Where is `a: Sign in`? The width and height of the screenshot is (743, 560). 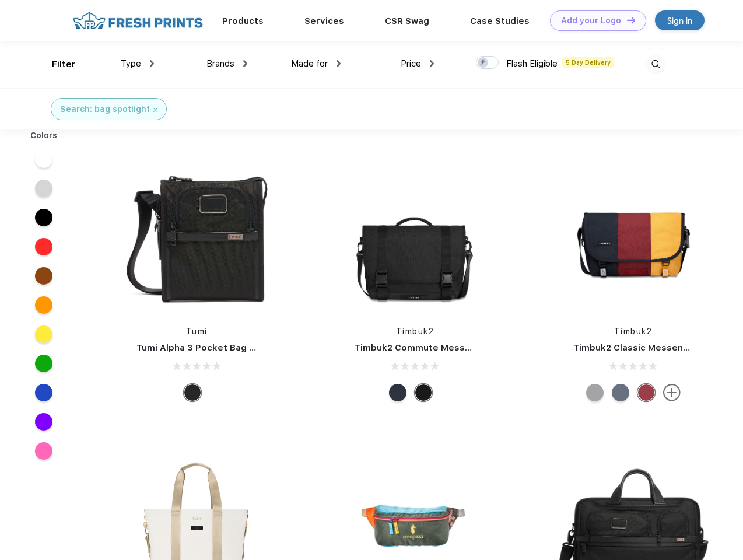 a: Sign in is located at coordinates (679, 20).